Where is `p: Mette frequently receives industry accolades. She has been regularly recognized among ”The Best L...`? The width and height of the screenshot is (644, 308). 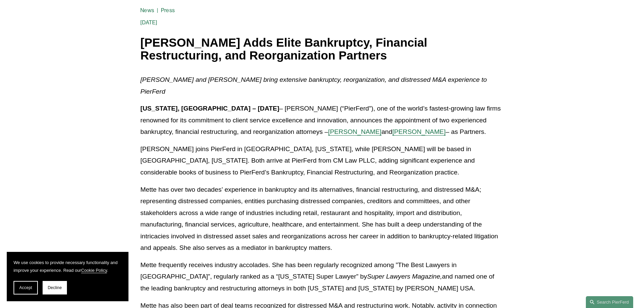 p: Mette frequently receives industry accolades. She has been regularly recognized among ”The Best L... is located at coordinates (322, 277).